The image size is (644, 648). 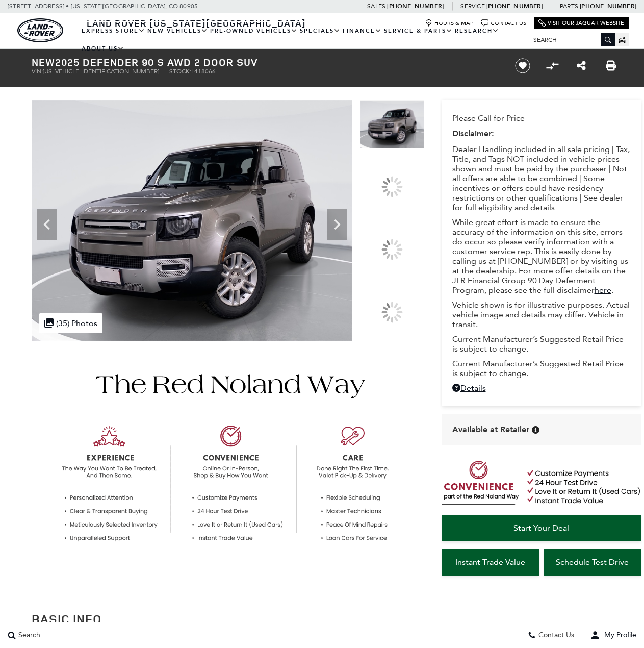 What do you see at coordinates (103, 48) in the screenshot?
I see `a: About Us` at bounding box center [103, 48].